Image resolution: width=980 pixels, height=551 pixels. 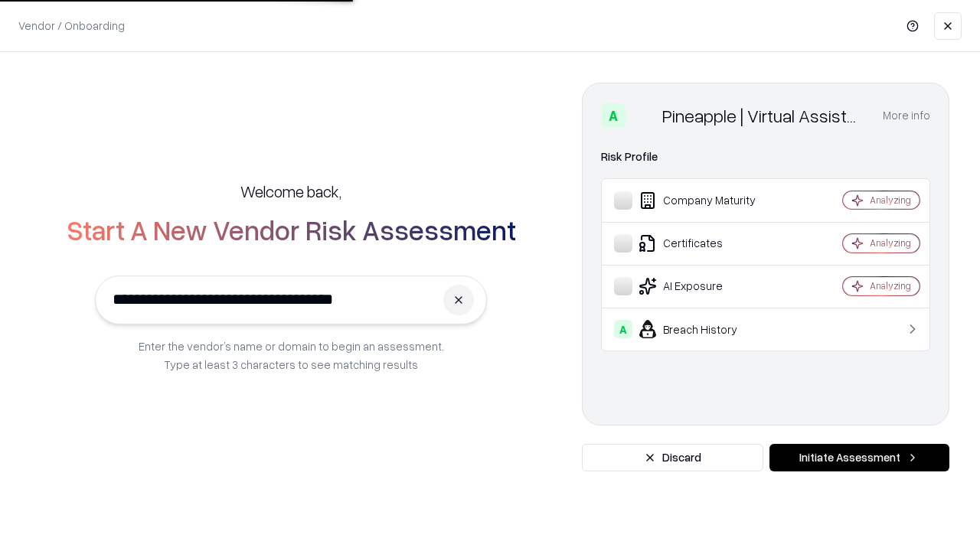 I want to click on div: Certificates, so click(x=705, y=244).